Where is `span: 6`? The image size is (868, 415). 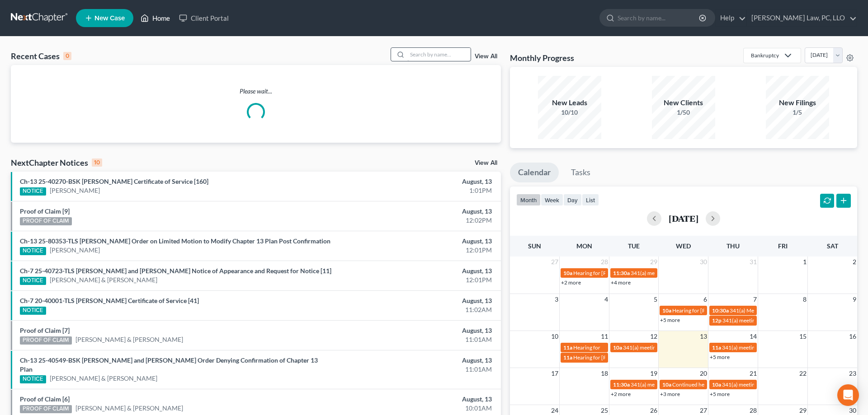 span: 6 is located at coordinates (706, 299).